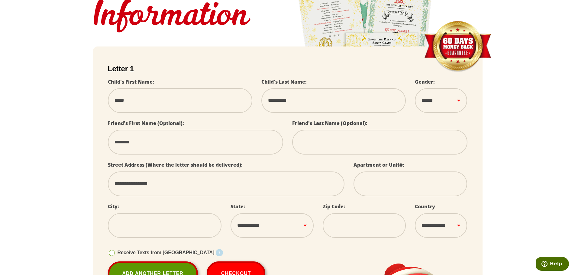 The width and height of the screenshot is (575, 275). I want to click on label: Street Address (Where the letter should be delivered):, so click(175, 165).